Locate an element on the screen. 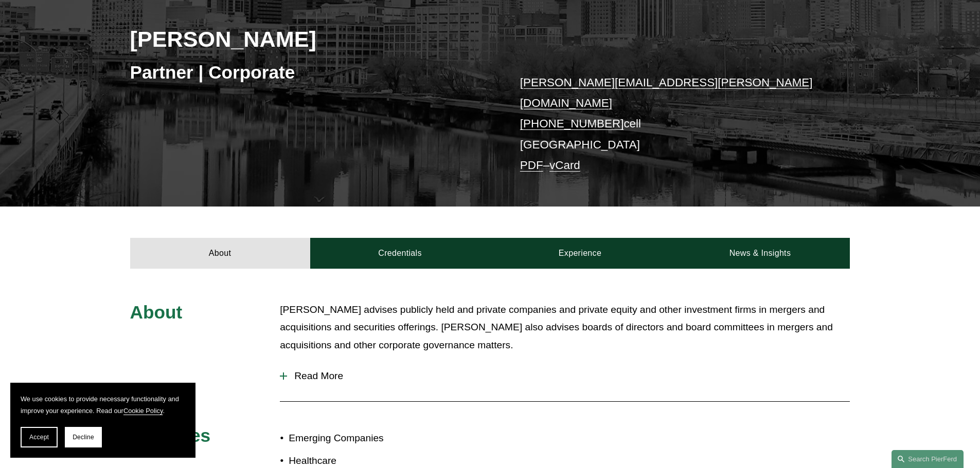  a: PDF is located at coordinates (531, 165).